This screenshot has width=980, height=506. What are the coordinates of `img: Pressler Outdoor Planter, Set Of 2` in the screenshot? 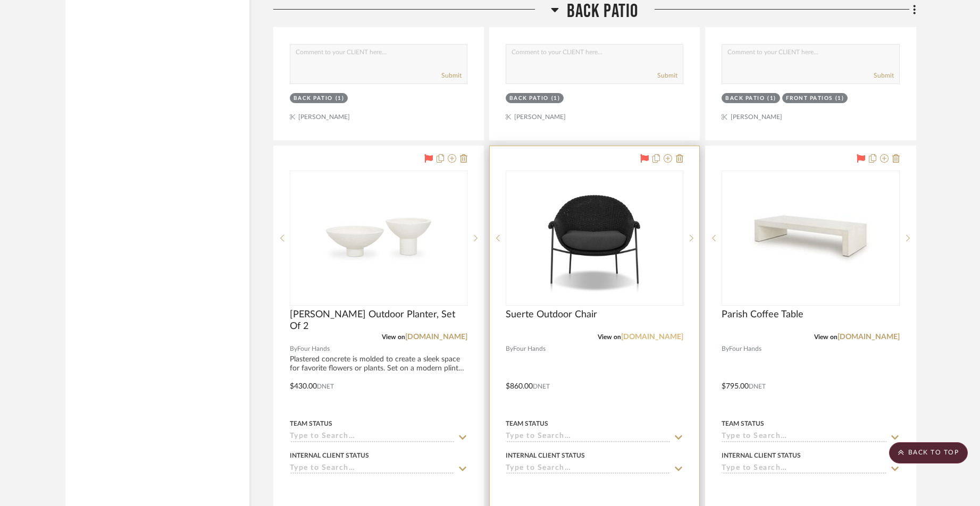 It's located at (378, 238).